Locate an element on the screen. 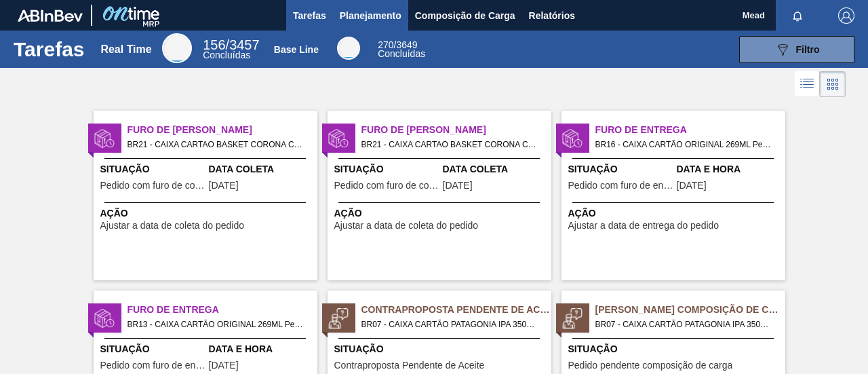 The height and width of the screenshot is (374, 868). div: Visão em Lista is located at coordinates (807, 84).